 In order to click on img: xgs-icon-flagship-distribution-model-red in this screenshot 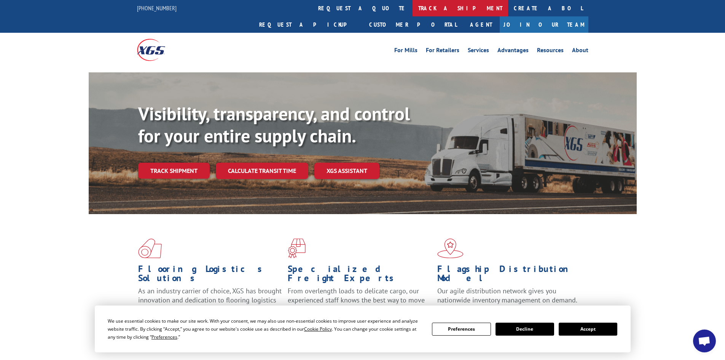, I will do `click(450, 248)`.